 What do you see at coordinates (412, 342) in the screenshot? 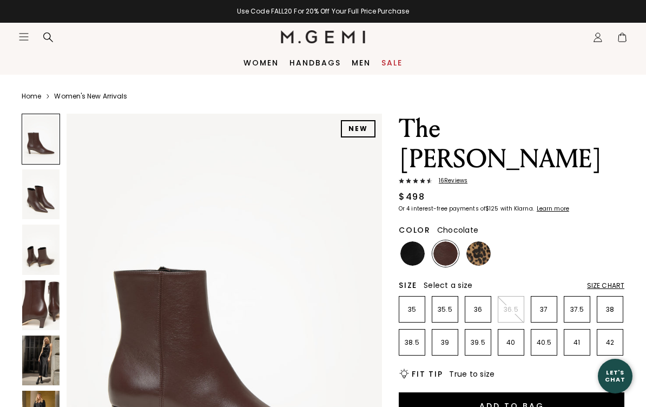
I see `p: 38.5` at bounding box center [412, 342].